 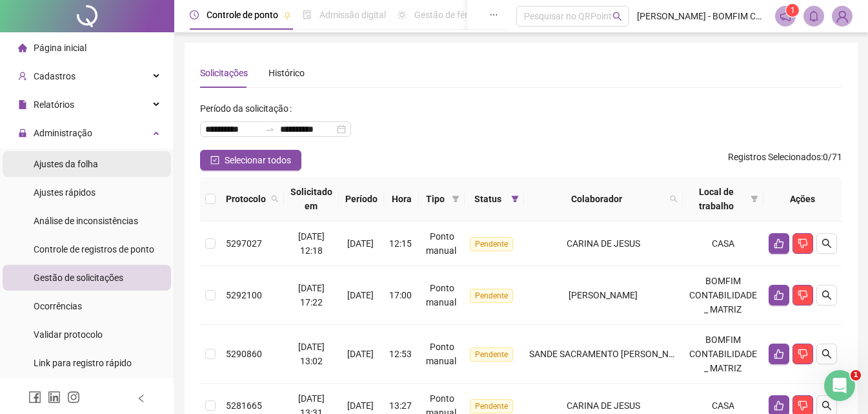 I want to click on span: Página inicial, so click(x=60, y=48).